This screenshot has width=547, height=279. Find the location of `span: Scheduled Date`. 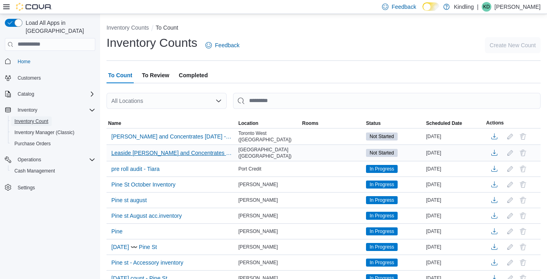

span: Scheduled Date is located at coordinates (444, 123).